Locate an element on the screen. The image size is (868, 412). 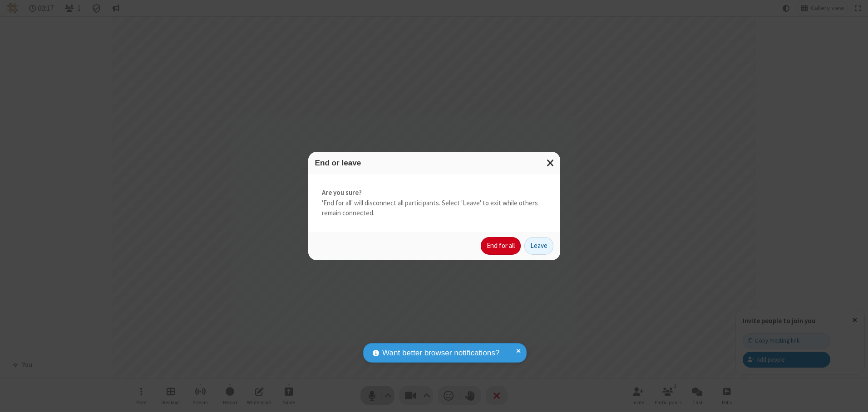
strong: Are you sure? is located at coordinates (434, 193).